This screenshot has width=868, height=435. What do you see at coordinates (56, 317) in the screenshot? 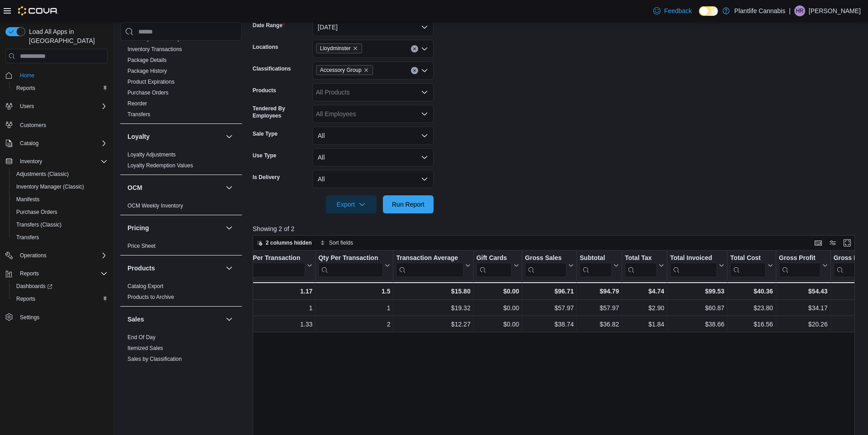
I see `button: Settings` at bounding box center [56, 317].